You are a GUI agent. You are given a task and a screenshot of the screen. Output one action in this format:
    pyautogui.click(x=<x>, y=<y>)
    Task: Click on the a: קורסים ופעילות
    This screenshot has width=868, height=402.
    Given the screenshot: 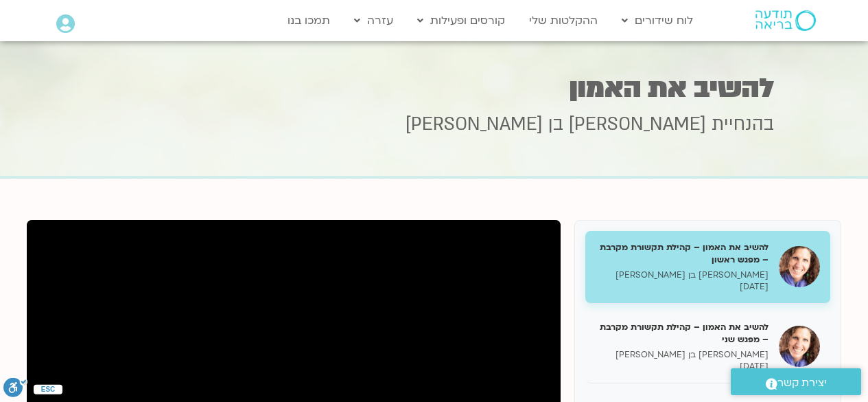 What is the action you would take?
    pyautogui.click(x=461, y=21)
    